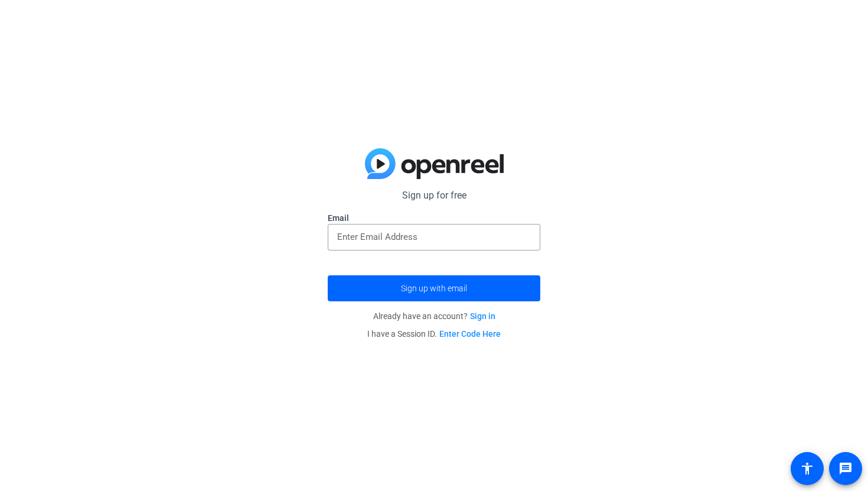 The height and width of the screenshot is (491, 868). Describe the element at coordinates (434, 196) in the screenshot. I see `p: Sign up for free` at that location.